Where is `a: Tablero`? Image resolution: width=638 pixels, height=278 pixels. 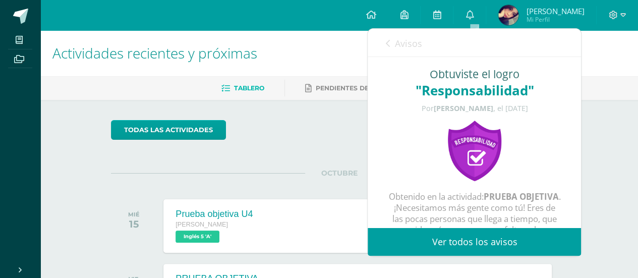 a: Tablero is located at coordinates (243, 88).